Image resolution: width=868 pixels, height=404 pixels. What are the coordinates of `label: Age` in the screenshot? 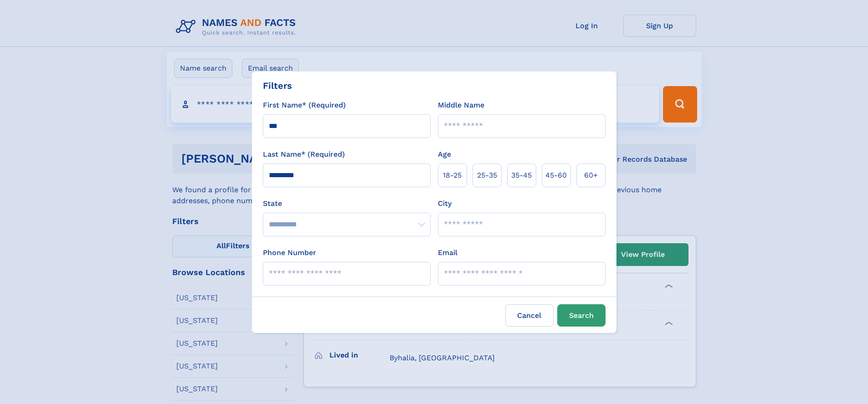 It's located at (445, 154).